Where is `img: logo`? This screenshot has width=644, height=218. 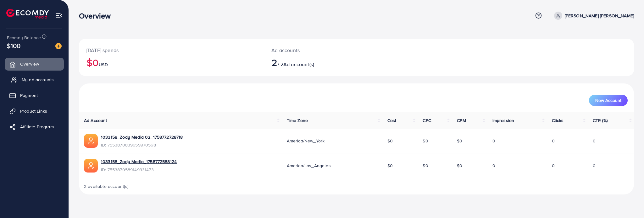
img: logo is located at coordinates (27, 13).